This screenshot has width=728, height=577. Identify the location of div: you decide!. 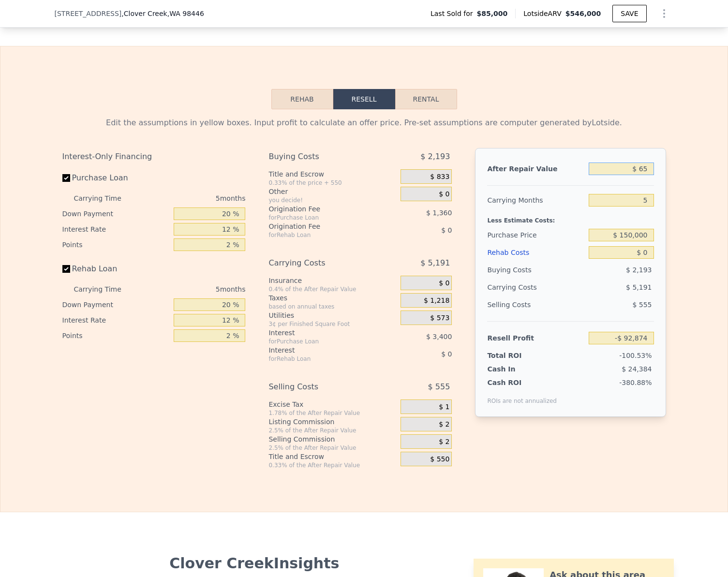
(333, 200).